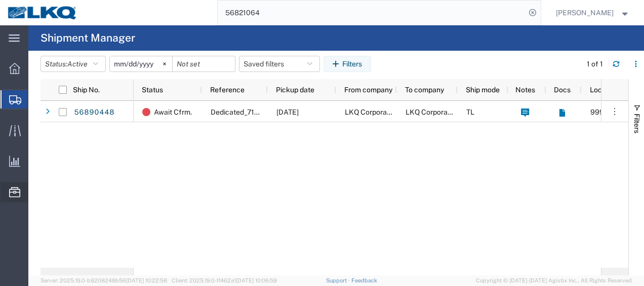 The width and height of the screenshot is (644, 286). I want to click on span: Robert Benette, so click(585, 13).